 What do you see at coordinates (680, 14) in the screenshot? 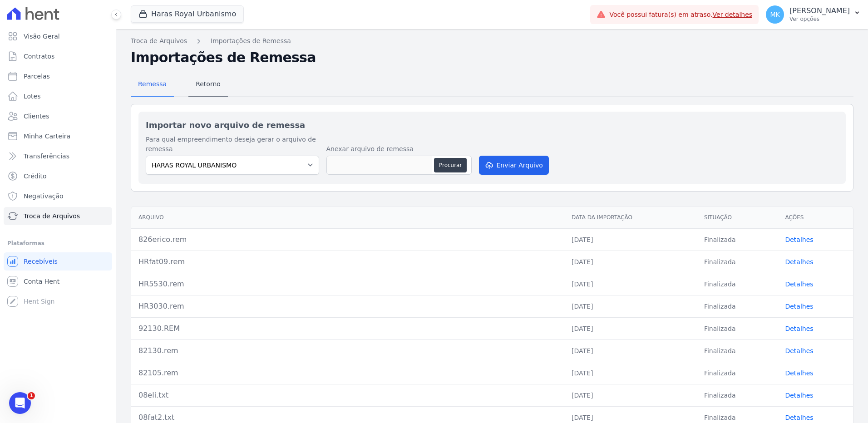
I see `span: Você possui fatura(s) em atraso.` at bounding box center [680, 14].